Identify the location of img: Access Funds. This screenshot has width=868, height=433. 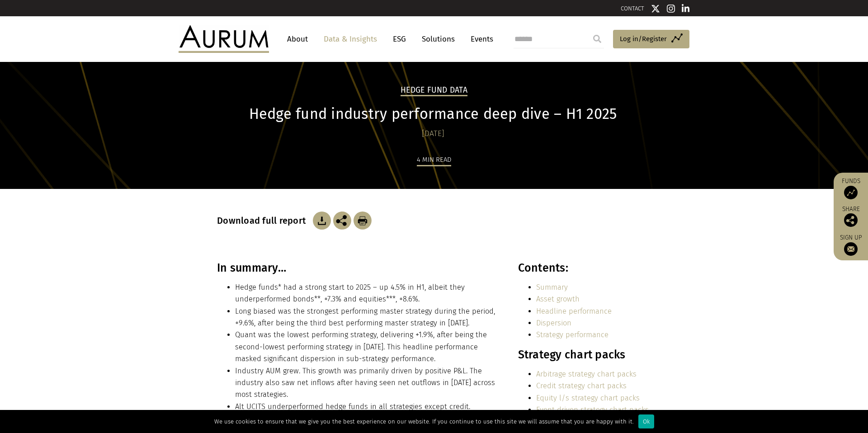
(850, 193).